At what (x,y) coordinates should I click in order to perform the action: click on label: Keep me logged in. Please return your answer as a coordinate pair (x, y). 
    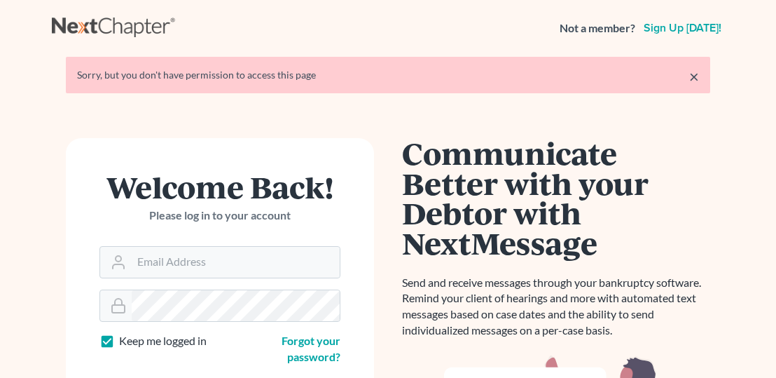
    Looking at the image, I should click on (163, 341).